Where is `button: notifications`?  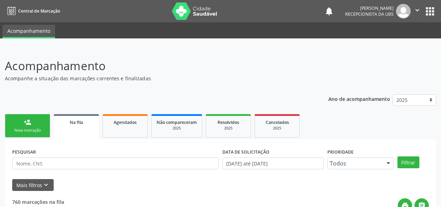 button: notifications is located at coordinates (329, 11).